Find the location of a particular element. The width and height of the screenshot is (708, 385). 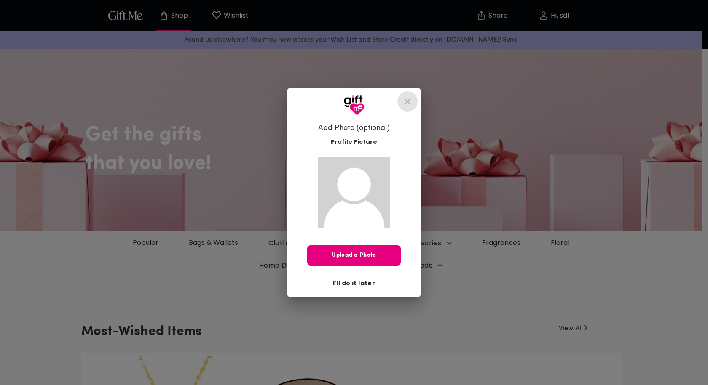

button: I'll do it later is located at coordinates (354, 283).